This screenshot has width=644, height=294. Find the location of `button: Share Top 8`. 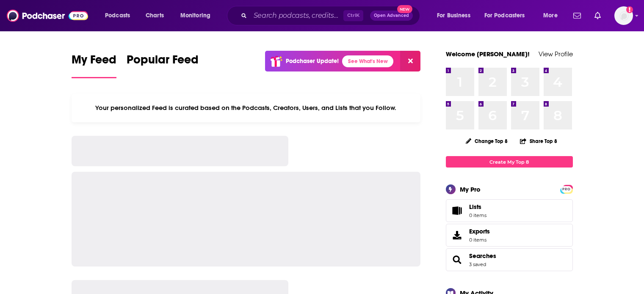

button: Share Top 8 is located at coordinates (539, 141).